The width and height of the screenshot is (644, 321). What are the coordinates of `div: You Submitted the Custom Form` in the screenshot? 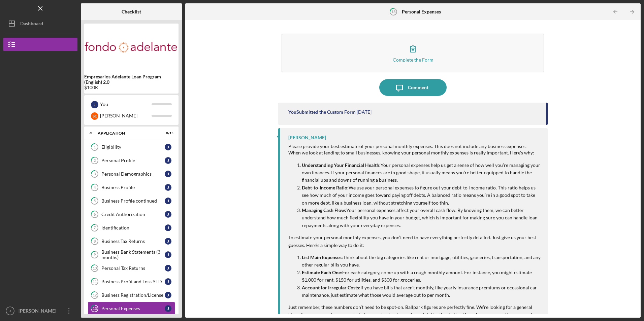 It's located at (322, 112).